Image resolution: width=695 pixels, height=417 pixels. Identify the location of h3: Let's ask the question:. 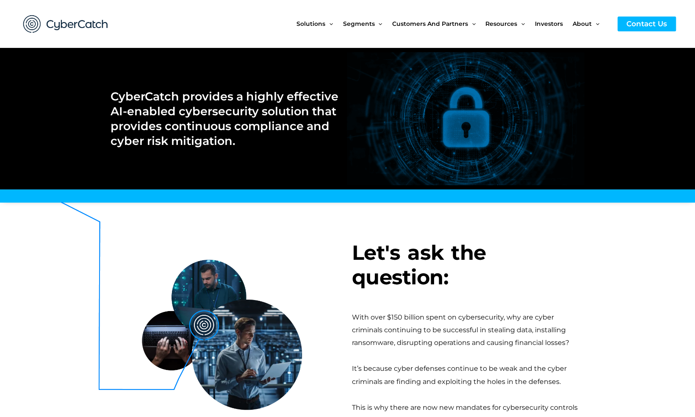
(468, 265).